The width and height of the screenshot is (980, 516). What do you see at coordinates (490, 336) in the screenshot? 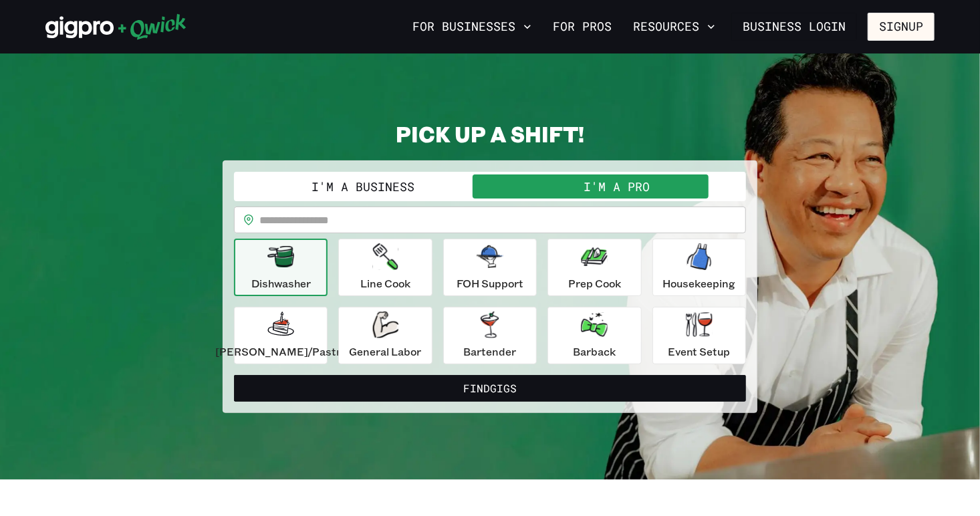
I see `button: Bartender` at bounding box center [490, 336].